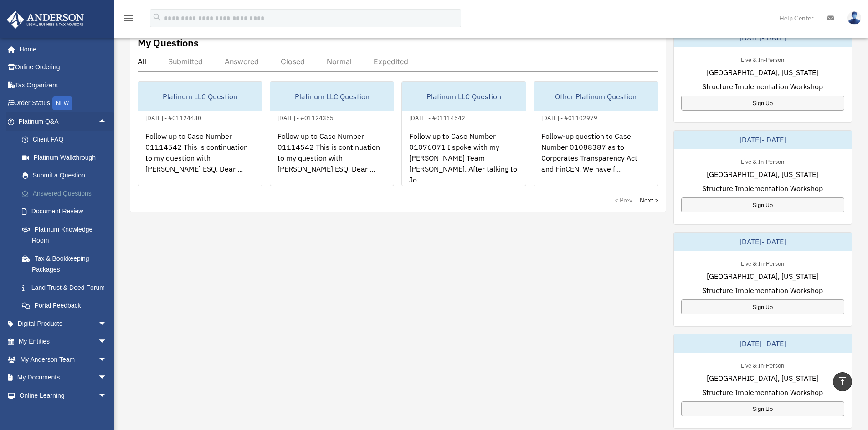 The width and height of the screenshot is (868, 430). Describe the element at coordinates (67, 211) in the screenshot. I see `a: Document Review` at that location.